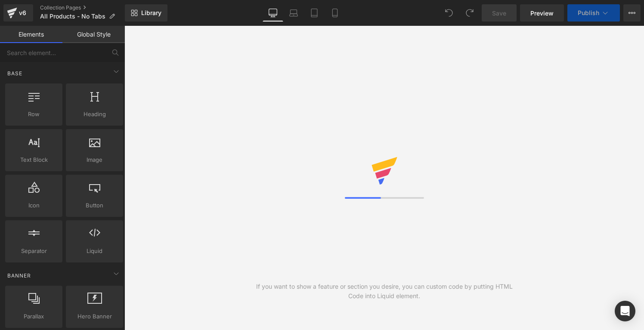 This screenshot has width=644, height=330. Describe the element at coordinates (335, 13) in the screenshot. I see `a: Mobile` at that location.